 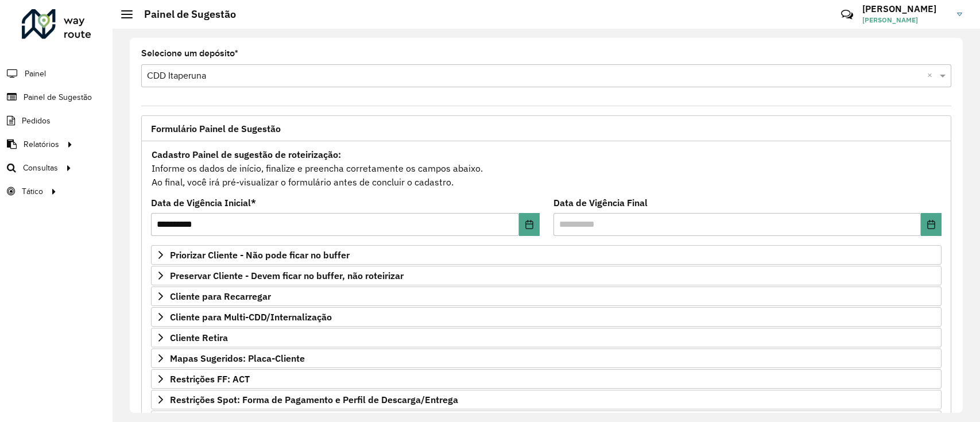 I want to click on a: Restrições FF: ACT, so click(x=546, y=379).